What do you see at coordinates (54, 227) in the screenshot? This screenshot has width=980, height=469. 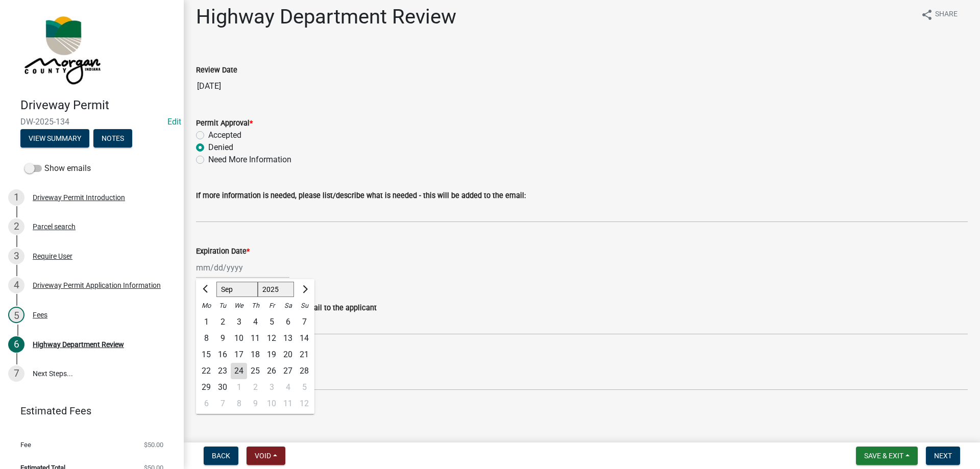 I see `div: Parcel search` at bounding box center [54, 227].